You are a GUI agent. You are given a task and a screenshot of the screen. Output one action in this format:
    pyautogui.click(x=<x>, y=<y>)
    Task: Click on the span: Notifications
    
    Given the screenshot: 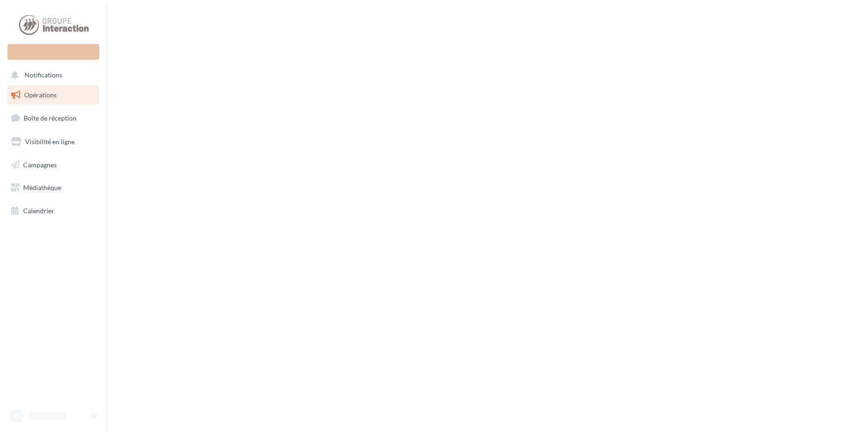 What is the action you would take?
    pyautogui.click(x=43, y=75)
    